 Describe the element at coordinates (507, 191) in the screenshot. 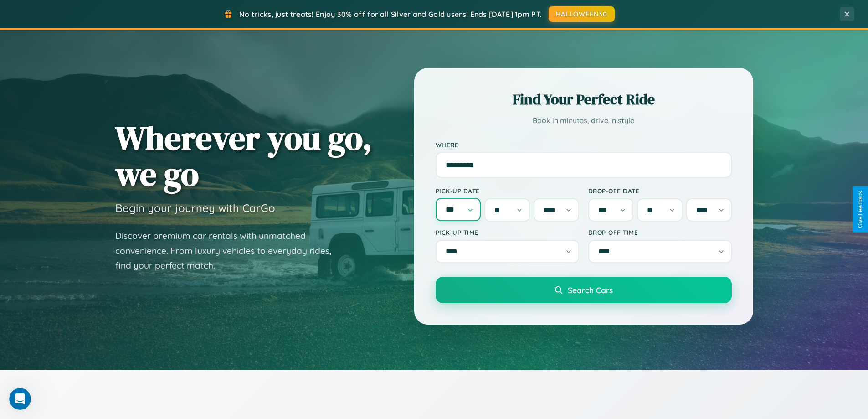

I see `label: Pick-up Date` at that location.